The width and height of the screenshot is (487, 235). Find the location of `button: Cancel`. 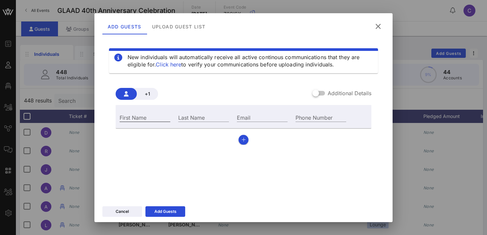

button: Cancel is located at coordinates (122, 212).